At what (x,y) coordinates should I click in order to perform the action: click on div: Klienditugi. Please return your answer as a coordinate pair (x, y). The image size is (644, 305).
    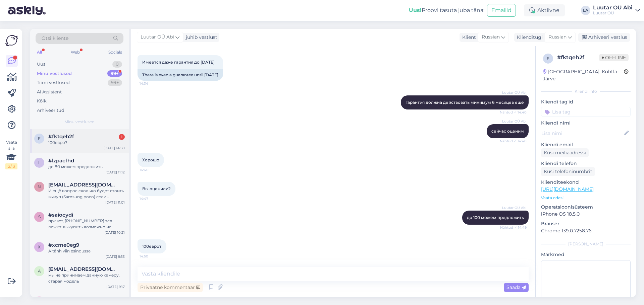
    Looking at the image, I should click on (529, 37).